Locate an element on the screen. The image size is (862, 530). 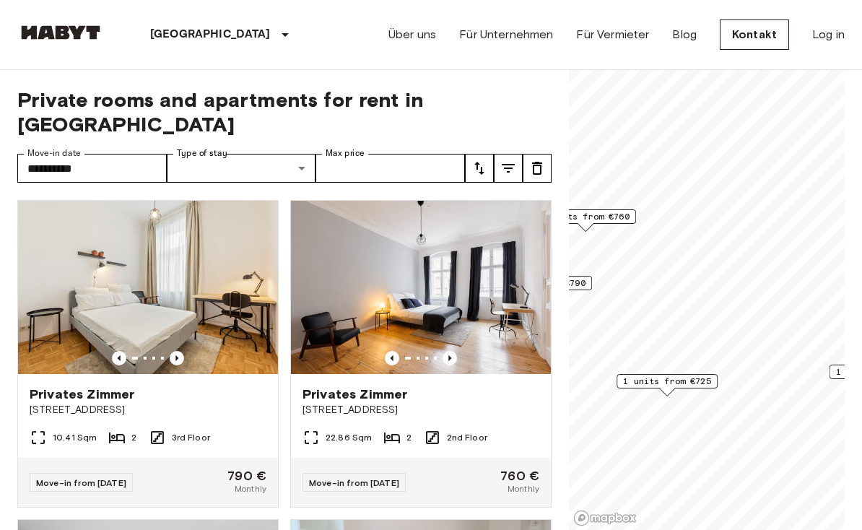
img: Marketing picture of unit DE-01-015-001-01H is located at coordinates (148, 287).